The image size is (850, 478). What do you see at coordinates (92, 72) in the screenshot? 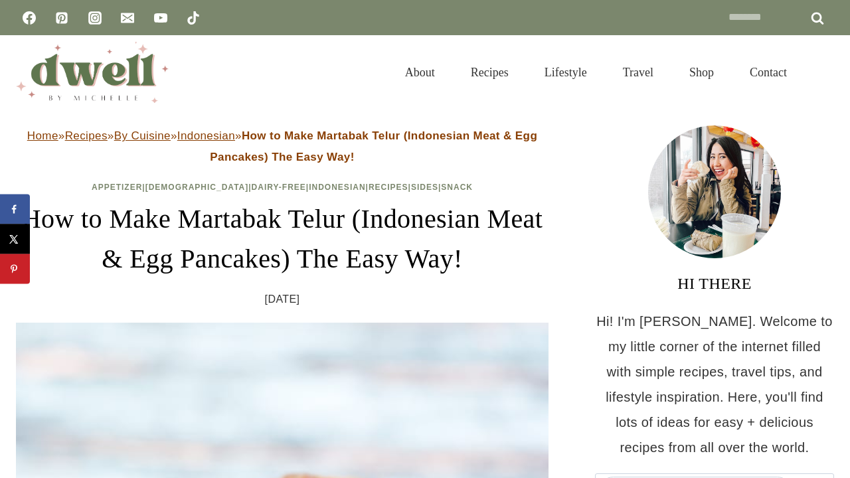
I see `img: DWELL by michelle` at bounding box center [92, 72].